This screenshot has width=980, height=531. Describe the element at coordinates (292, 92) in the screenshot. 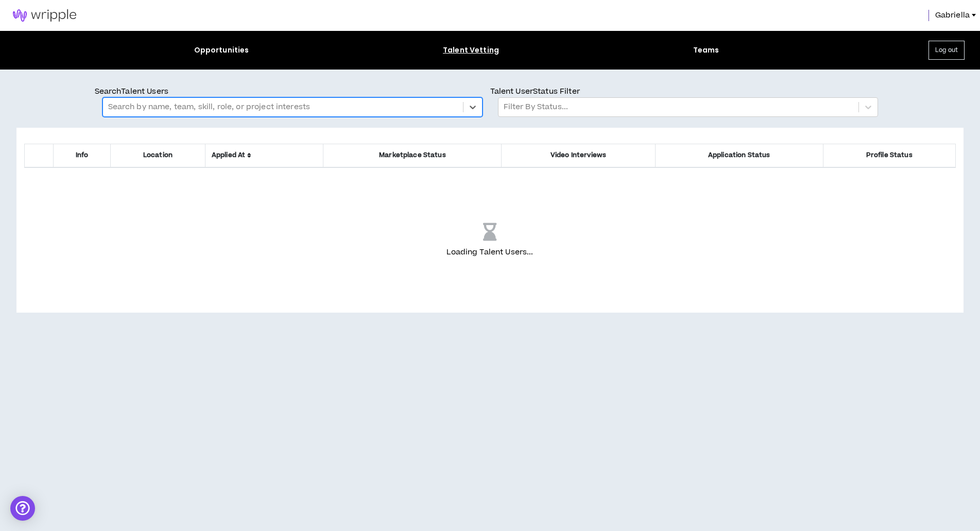

I see `p: Search Talent Users` at that location.